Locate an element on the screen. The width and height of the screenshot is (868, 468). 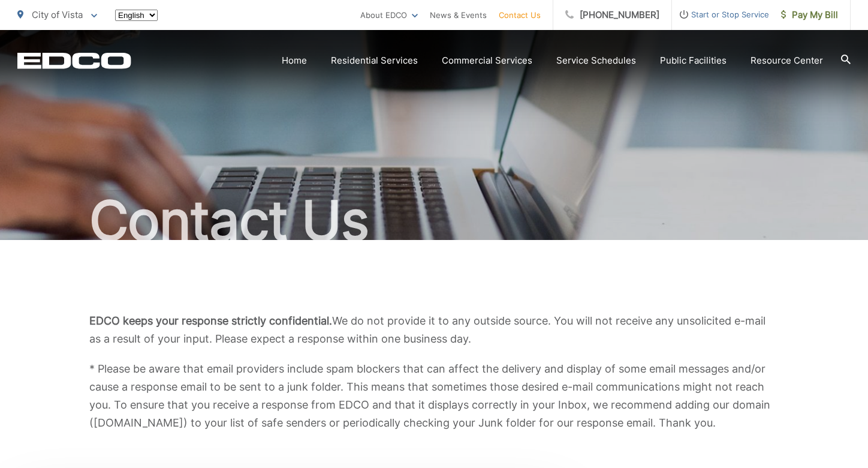
h1: Contact Us is located at coordinates (434, 221).